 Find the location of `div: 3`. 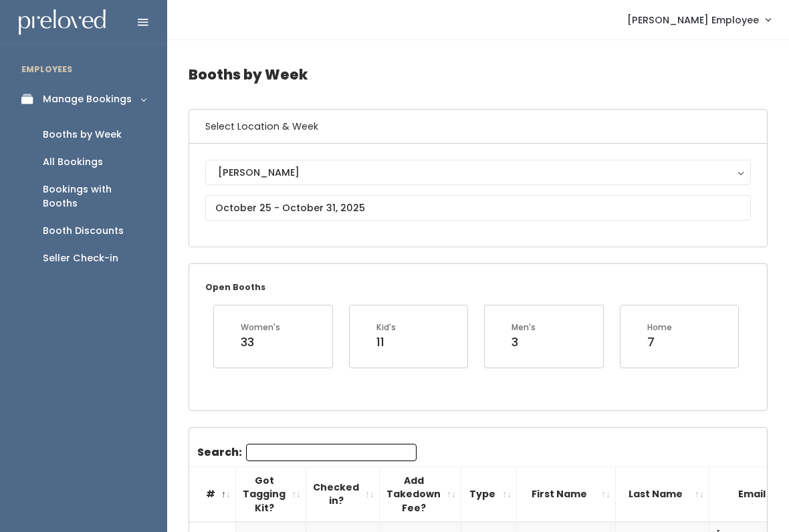

div: 3 is located at coordinates (524, 342).